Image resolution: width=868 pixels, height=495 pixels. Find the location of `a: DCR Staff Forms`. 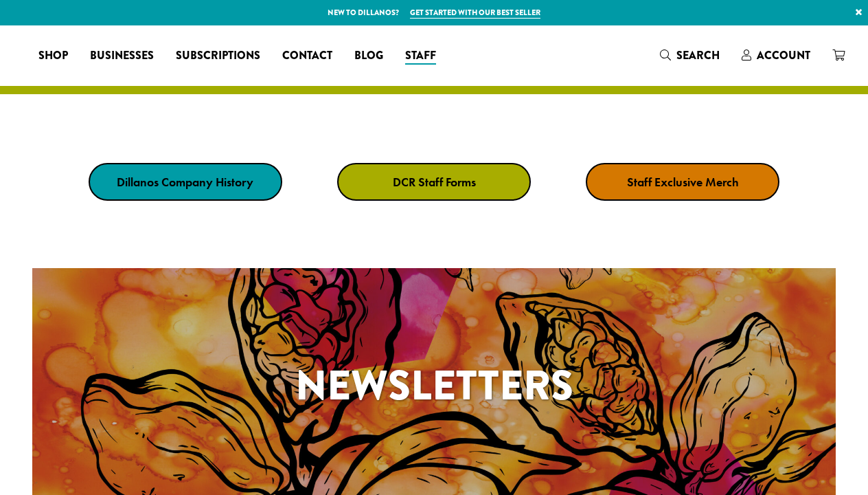

a: DCR Staff Forms is located at coordinates (434, 182).